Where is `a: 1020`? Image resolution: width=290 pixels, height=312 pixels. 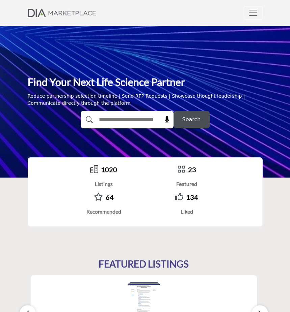
a: 1020 is located at coordinates (109, 170).